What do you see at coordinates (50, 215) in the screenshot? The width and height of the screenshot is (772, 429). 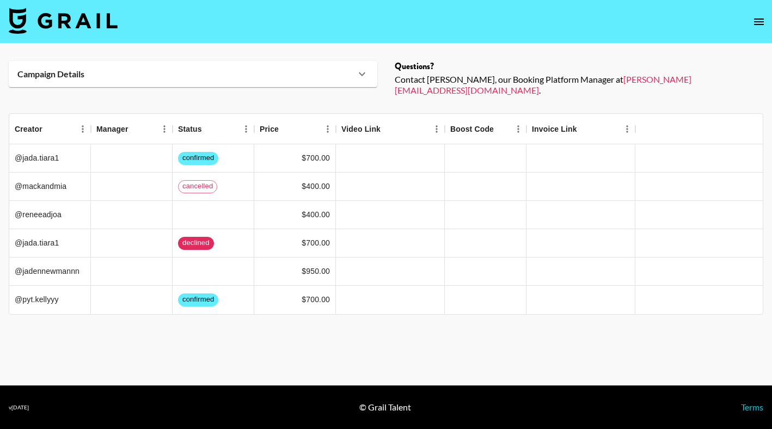 I see `div: @reneeadjoa` at bounding box center [50, 215].